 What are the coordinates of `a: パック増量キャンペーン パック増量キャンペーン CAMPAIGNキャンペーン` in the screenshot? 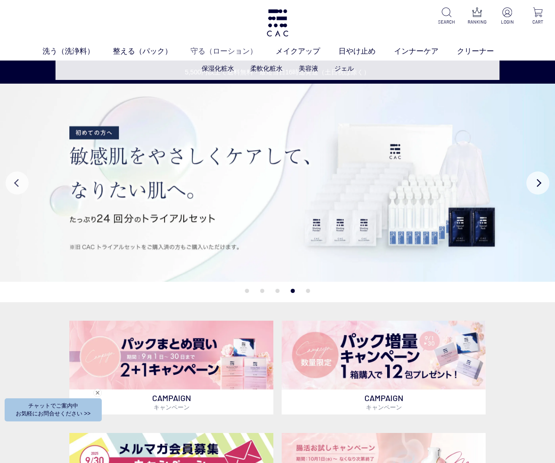 It's located at (383, 368).